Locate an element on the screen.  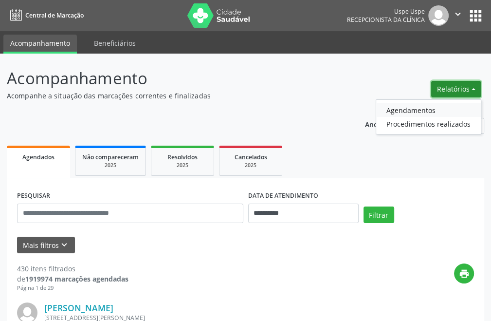
a: Agendamentos is located at coordinates (428, 110).